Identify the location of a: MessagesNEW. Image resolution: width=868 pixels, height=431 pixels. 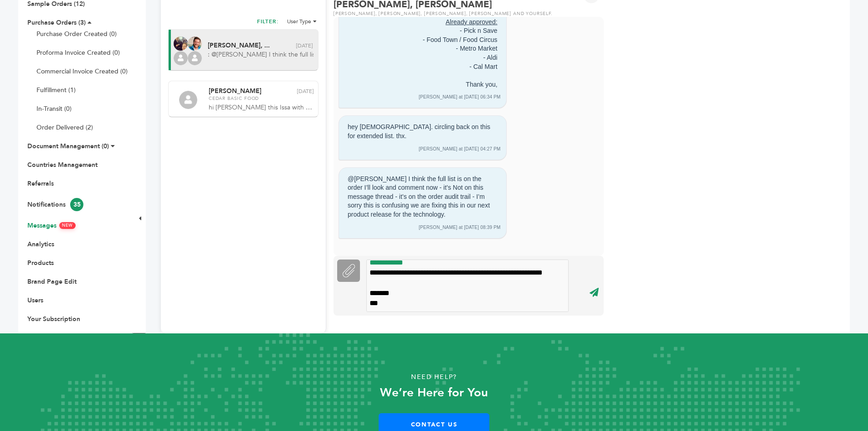
(51, 225).